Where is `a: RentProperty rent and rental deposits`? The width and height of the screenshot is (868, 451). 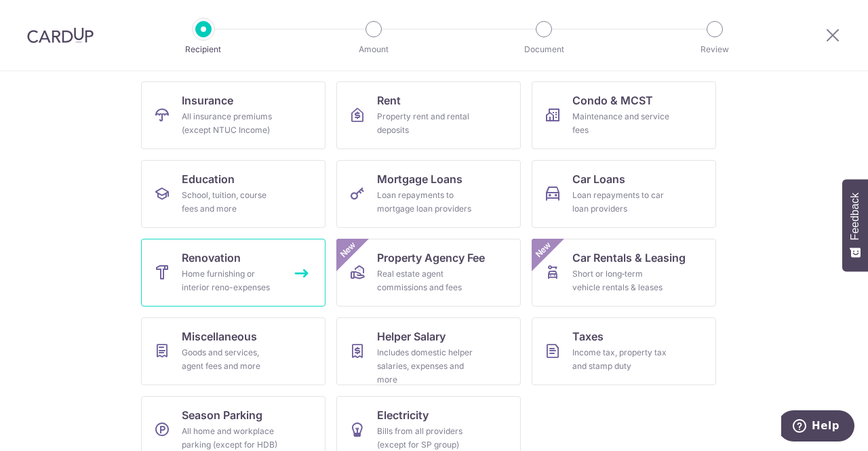 a: RentProperty rent and rental deposits is located at coordinates (429, 116).